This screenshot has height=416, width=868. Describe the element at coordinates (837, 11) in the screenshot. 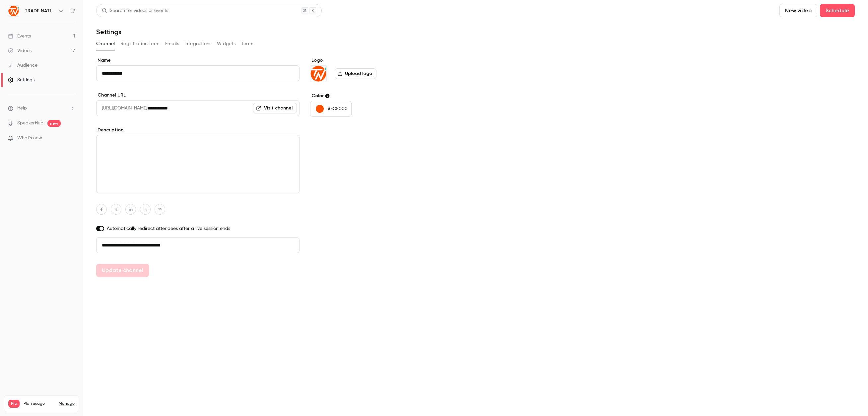

I see `button: Schedule` at that location.